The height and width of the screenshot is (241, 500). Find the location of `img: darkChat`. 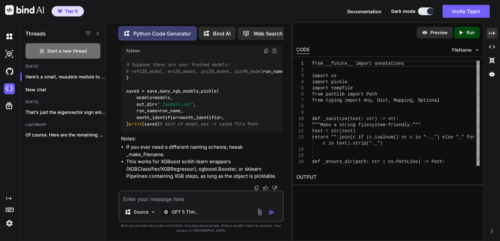

img: darkChat is located at coordinates (9, 36).